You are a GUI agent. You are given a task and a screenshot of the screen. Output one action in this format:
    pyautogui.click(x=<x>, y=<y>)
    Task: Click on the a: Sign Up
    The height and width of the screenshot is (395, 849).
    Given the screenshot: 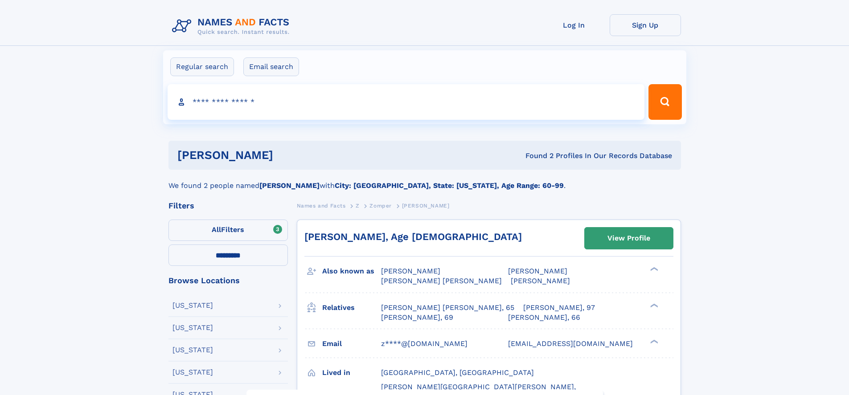 What is the action you would take?
    pyautogui.click(x=645, y=25)
    